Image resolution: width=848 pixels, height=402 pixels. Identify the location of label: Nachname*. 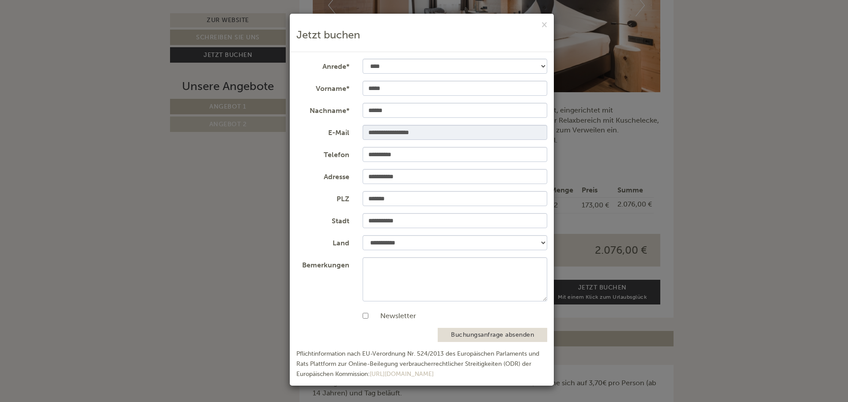
(323, 110).